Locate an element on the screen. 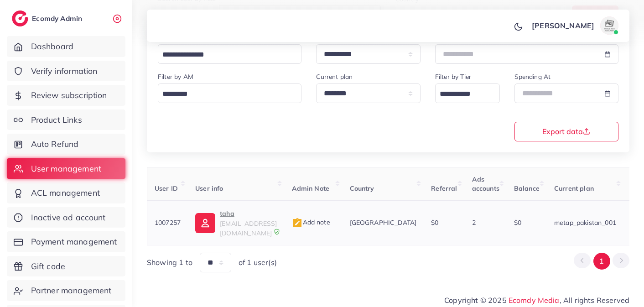  button: Go to page 1 is located at coordinates (602, 262).